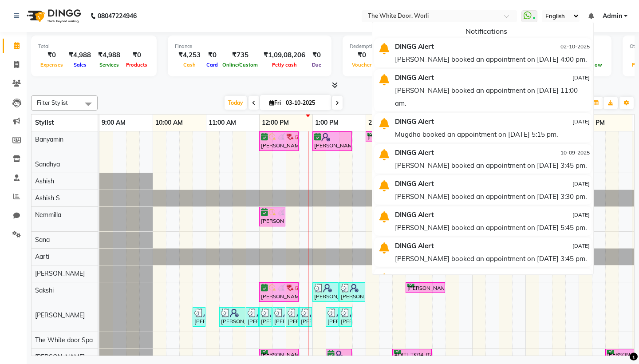  Describe the element at coordinates (53, 16) in the screenshot. I see `img: logo` at that location.